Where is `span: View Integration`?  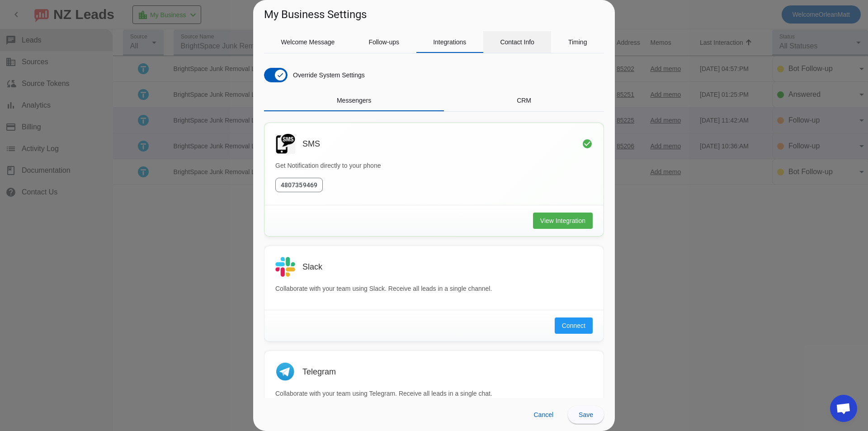 span: View Integration is located at coordinates (563, 220).